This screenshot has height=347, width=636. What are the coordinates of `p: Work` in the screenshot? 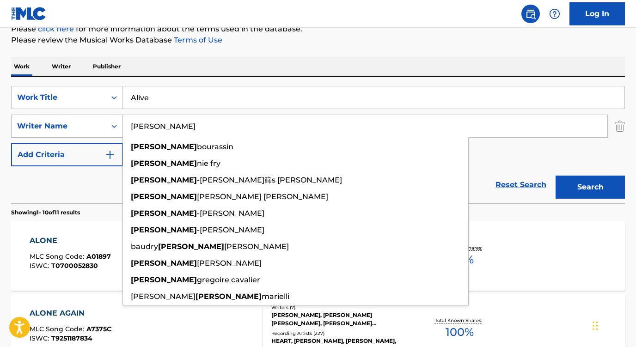 It's located at (22, 67).